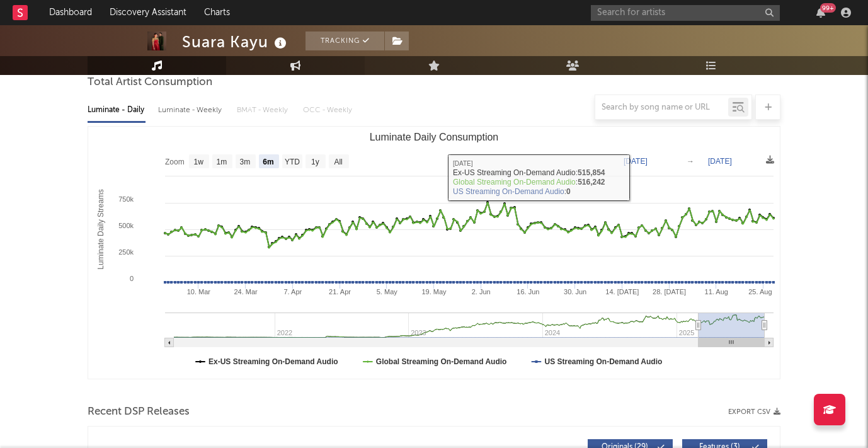  Describe the element at coordinates (199, 292) in the screenshot. I see `text: 10. Mar` at that location.